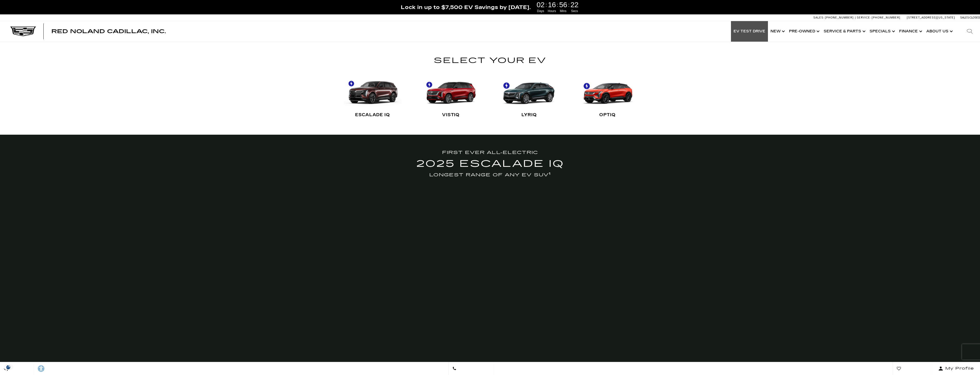 This screenshot has height=375, width=980. I want to click on span: Days, so click(541, 11).